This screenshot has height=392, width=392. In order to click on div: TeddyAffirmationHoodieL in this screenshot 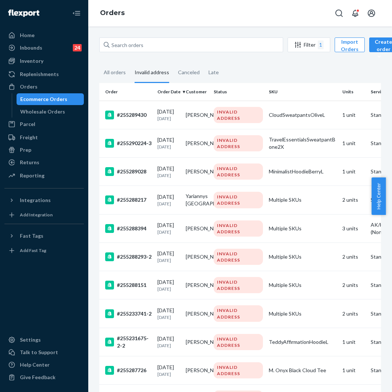, I will do `click(303, 342)`.